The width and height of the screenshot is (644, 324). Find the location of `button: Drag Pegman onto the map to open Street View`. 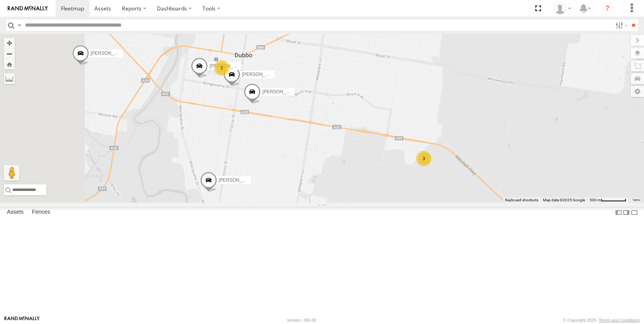

button: Drag Pegman onto the map to open Street View is located at coordinates (12, 173).